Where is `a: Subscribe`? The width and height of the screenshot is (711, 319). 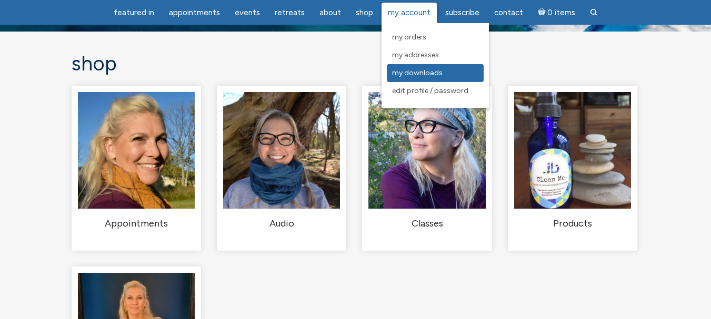
a: Subscribe is located at coordinates (462, 13).